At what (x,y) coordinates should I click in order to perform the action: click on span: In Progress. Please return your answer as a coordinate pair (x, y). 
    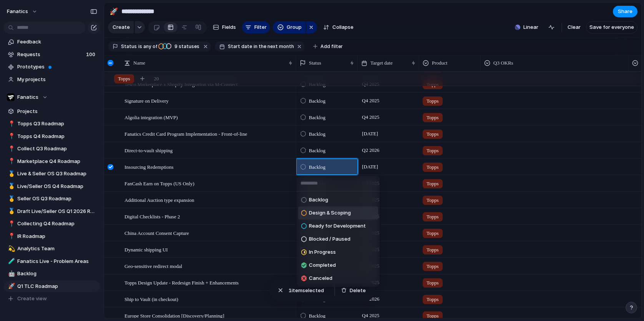
    Looking at the image, I should click on (322, 252).